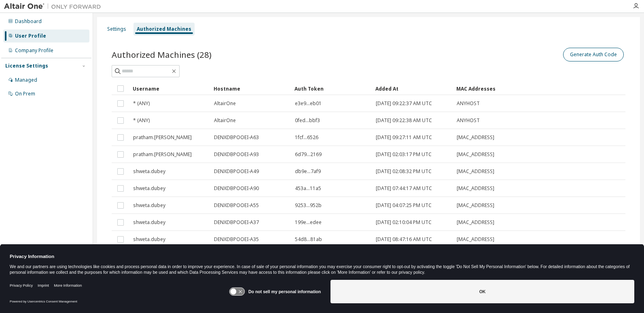 The image size is (644, 313). What do you see at coordinates (26, 80) in the screenshot?
I see `div: Managed` at bounding box center [26, 80].